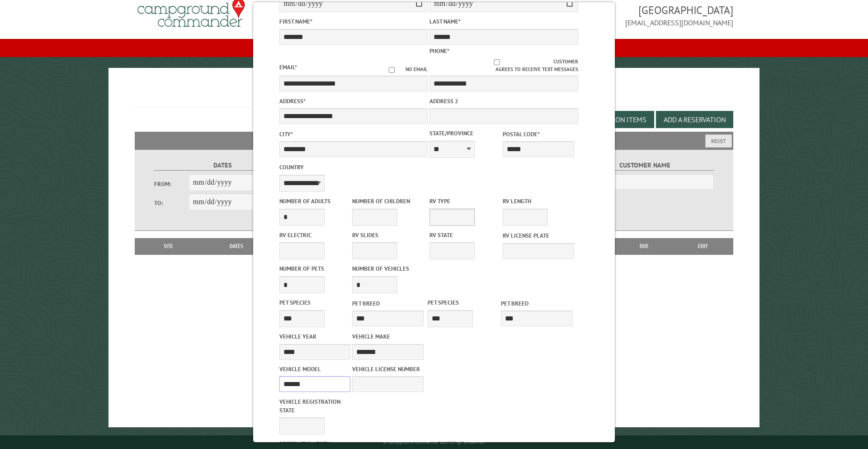 The image size is (868, 449). I want to click on label: Number of Adults, so click(315, 201).